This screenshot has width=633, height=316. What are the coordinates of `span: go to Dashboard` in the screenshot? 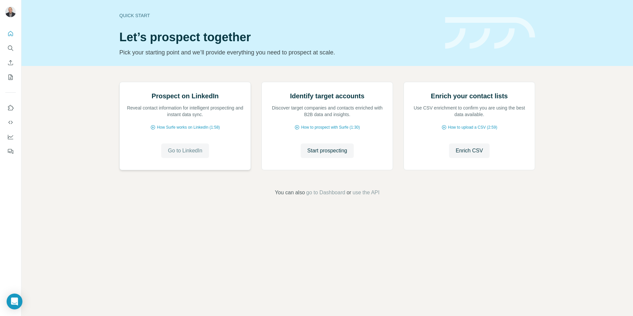 It's located at (326, 193).